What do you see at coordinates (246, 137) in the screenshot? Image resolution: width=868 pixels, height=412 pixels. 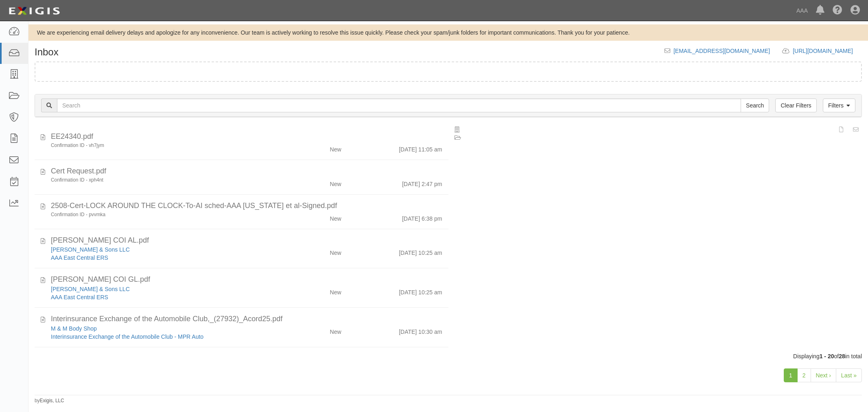 I see `div: EE24340.pdf` at bounding box center [246, 137].